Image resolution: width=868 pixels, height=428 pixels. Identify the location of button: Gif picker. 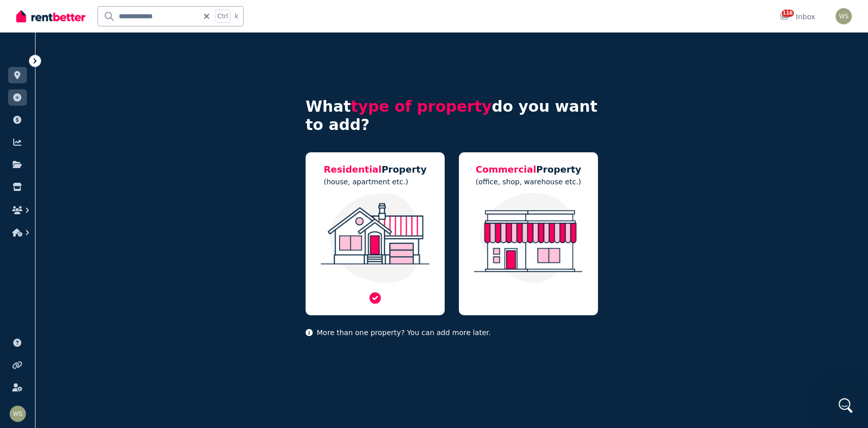
(36, 337).